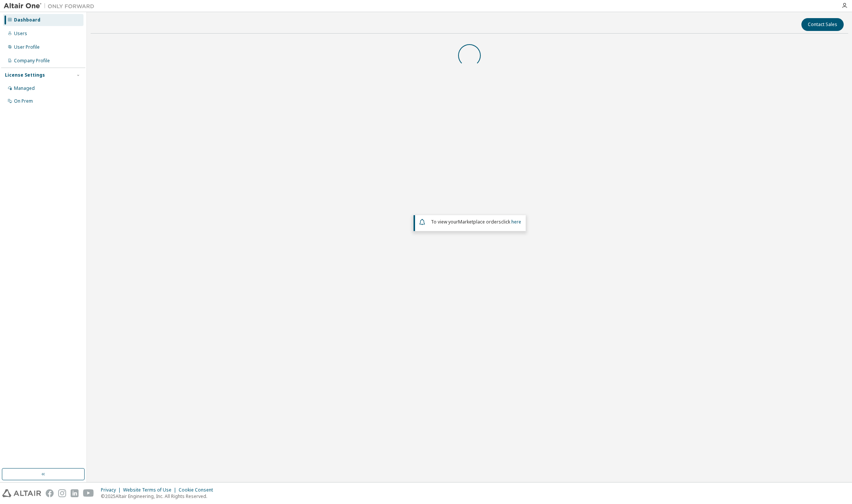  I want to click on img: altair_logo.svg, so click(22, 493).